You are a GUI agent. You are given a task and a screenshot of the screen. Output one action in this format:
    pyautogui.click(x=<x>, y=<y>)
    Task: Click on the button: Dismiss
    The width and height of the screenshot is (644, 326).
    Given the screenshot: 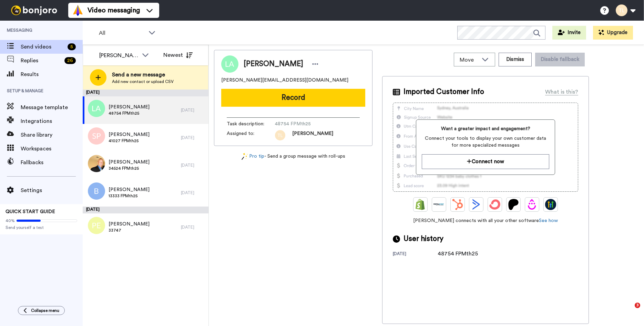 What is the action you would take?
    pyautogui.click(x=515, y=59)
    